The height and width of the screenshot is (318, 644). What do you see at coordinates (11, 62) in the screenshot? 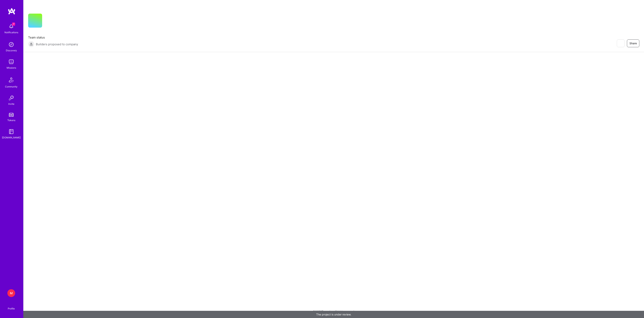
I see `img: teamwork` at bounding box center [11, 62].